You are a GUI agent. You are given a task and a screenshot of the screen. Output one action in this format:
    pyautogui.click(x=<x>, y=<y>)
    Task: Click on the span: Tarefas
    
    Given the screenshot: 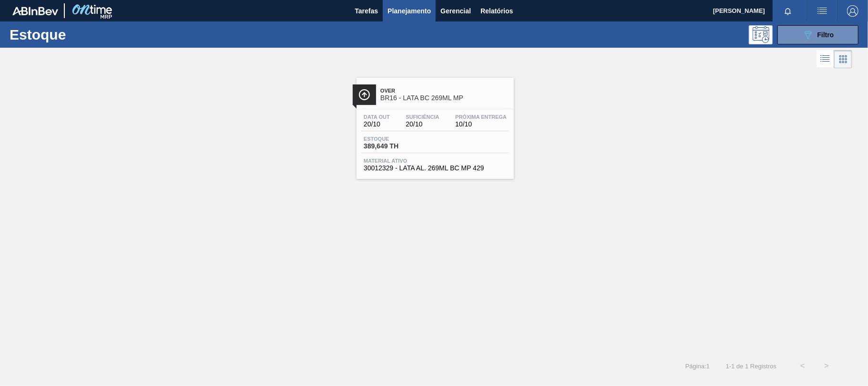 What is the action you would take?
    pyautogui.click(x=366, y=11)
    